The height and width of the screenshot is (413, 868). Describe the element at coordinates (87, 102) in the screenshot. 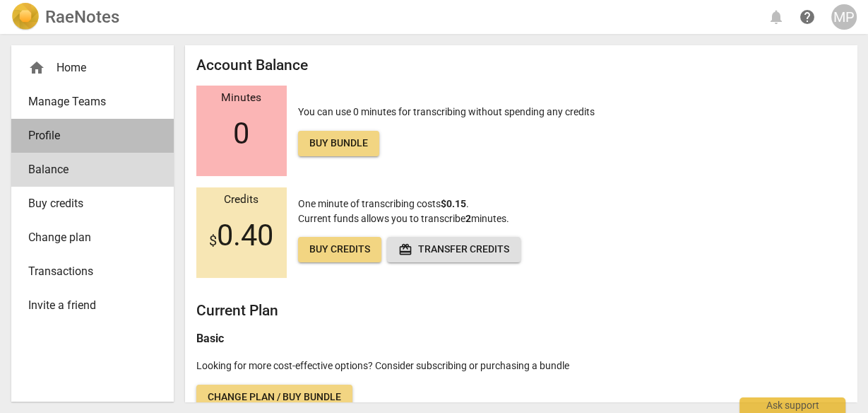

I see `span: Manage Teams` at that location.